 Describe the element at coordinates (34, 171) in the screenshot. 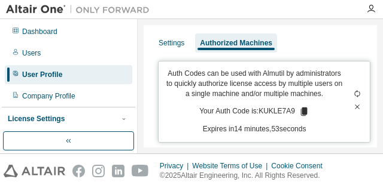

I see `img: altair_logo.svg` at that location.